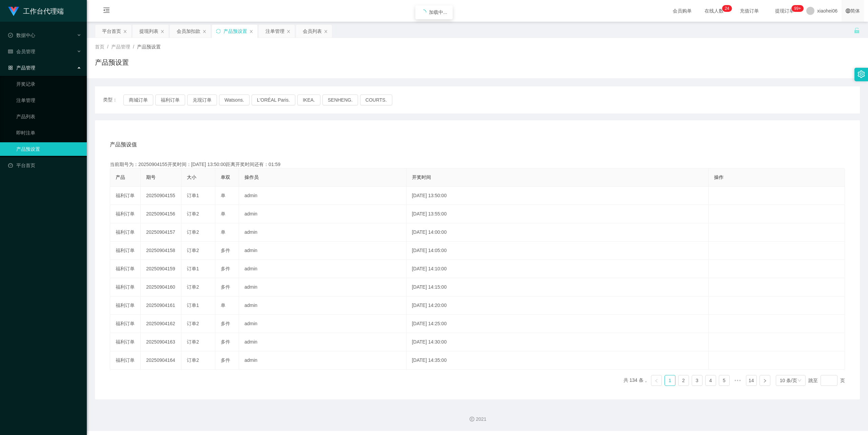 The image size is (868, 435). Describe the element at coordinates (670, 380) in the screenshot. I see `li: 1` at that location.